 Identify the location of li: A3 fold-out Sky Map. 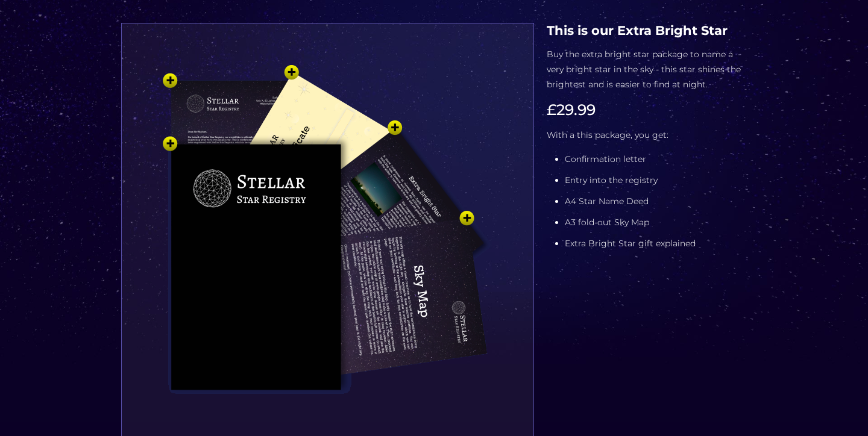
(656, 222).